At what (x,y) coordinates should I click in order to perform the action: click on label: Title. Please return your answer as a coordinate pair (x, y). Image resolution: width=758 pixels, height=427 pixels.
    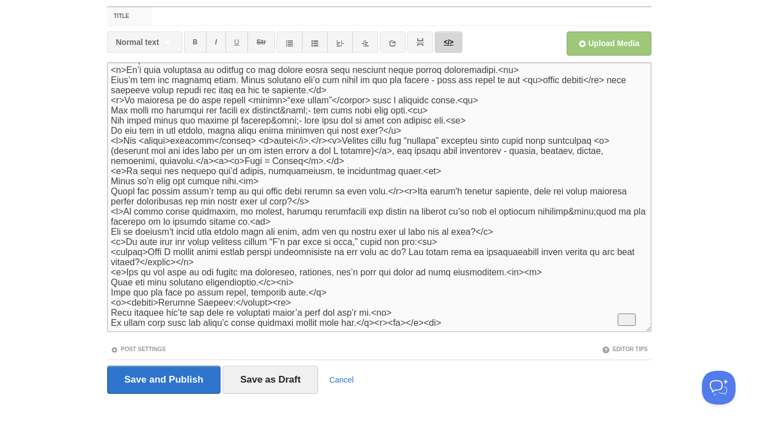
    Looking at the image, I should click on (130, 16).